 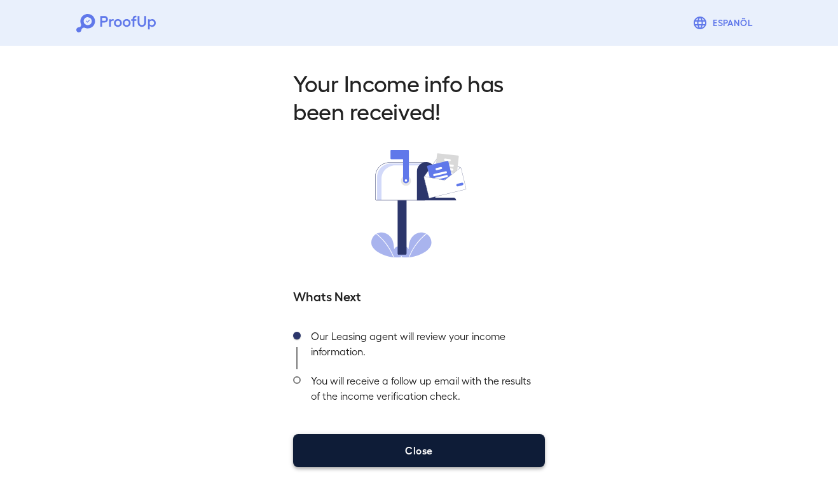 What do you see at coordinates (419, 203) in the screenshot?
I see `img: received.svg` at bounding box center [419, 203].